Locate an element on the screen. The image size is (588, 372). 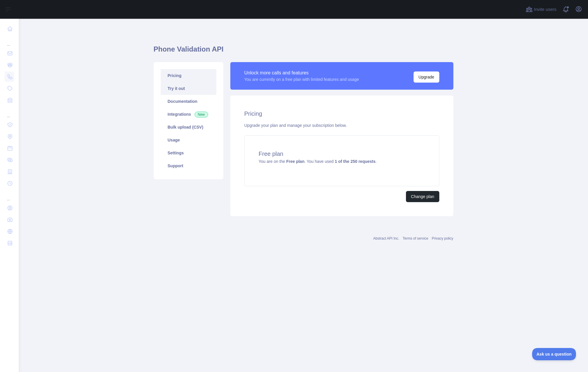
h2: Pricing is located at coordinates (342, 114).